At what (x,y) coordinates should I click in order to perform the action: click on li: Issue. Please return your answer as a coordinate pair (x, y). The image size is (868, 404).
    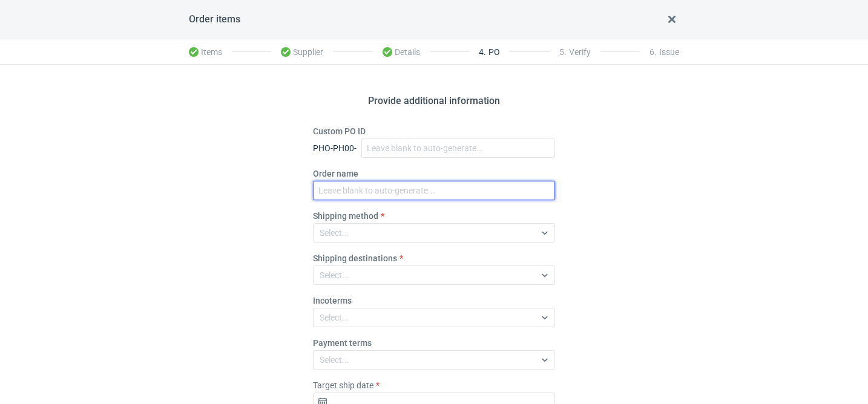
    Looking at the image, I should click on (659, 52).